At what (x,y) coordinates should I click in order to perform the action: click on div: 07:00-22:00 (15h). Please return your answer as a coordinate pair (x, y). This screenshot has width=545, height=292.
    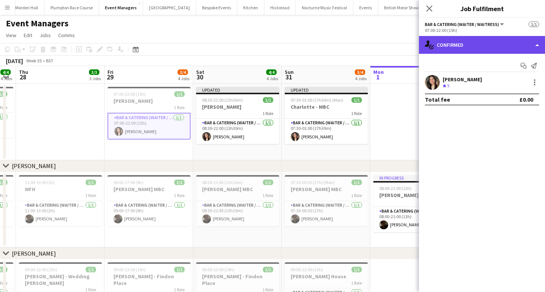
    Looking at the image, I should click on (482, 30).